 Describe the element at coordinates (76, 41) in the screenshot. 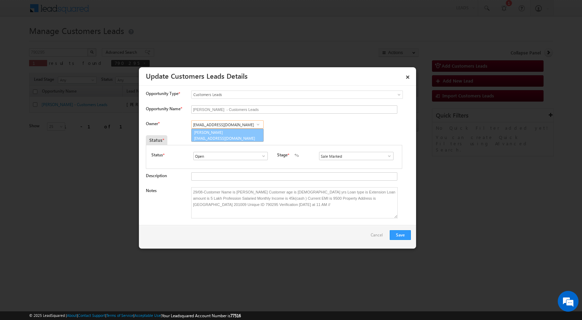

I see `div: Chat with us now` at that location.